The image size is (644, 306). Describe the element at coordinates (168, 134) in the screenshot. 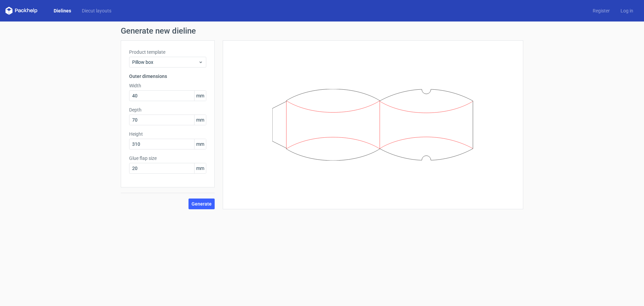

I see `label: Height` at that location.